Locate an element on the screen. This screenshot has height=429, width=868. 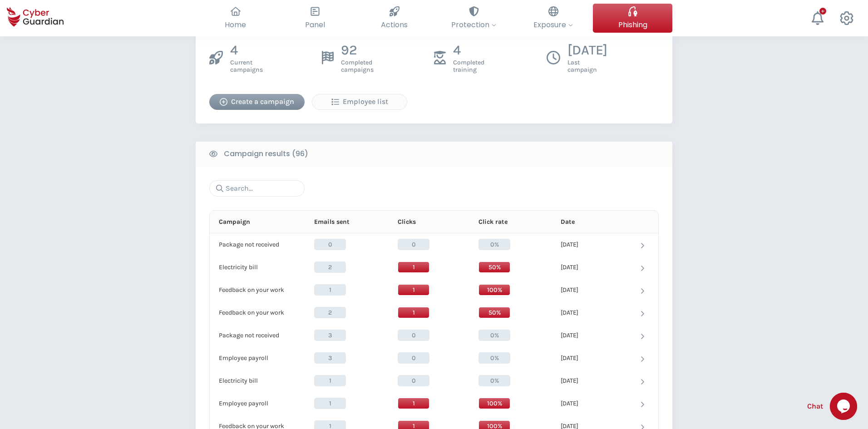
span: Phishing is located at coordinates (633, 25).